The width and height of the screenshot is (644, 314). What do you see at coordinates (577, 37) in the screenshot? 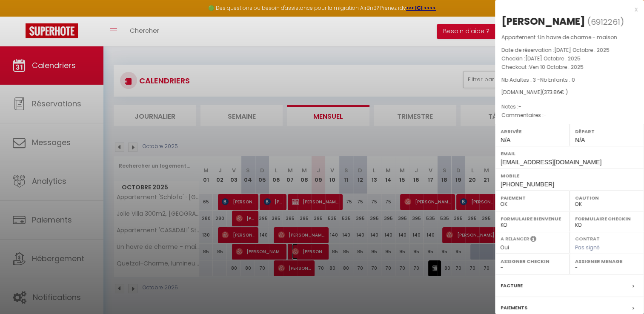
I see `span: Un havre de charme - maison` at bounding box center [577, 37].